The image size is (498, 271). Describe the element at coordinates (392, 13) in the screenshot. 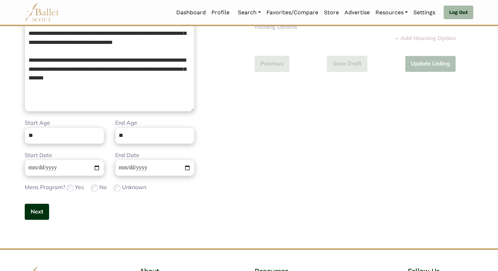

I see `a: Resources` at that location.